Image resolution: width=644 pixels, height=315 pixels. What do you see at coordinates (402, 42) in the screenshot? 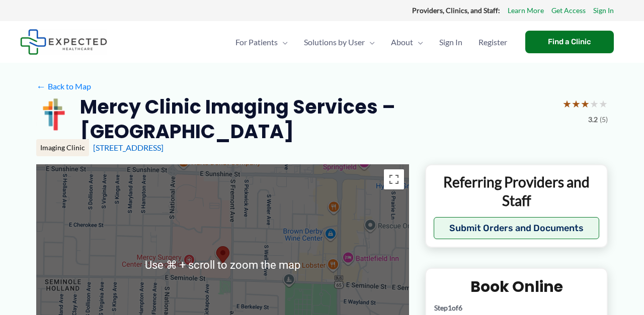
I see `span: About` at bounding box center [402, 42].